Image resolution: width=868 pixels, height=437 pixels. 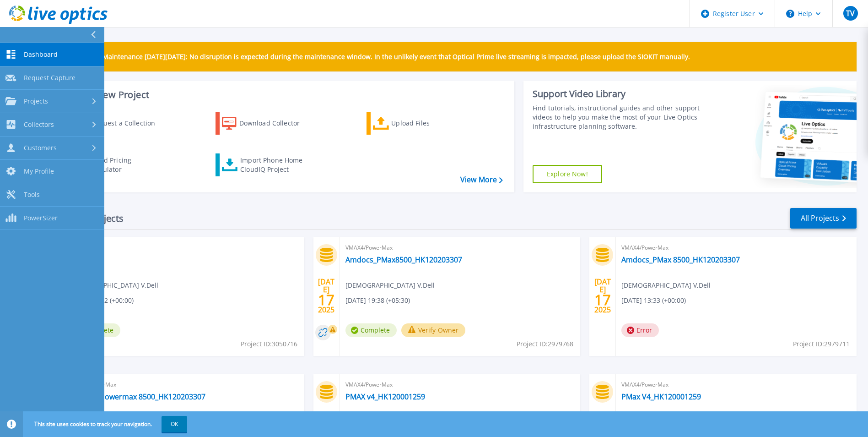 What do you see at coordinates (823, 218) in the screenshot?
I see `a: All Projects` at bounding box center [823, 218].